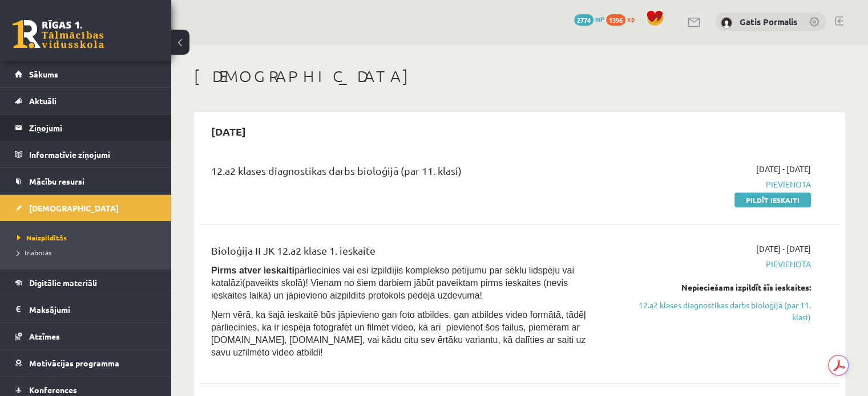 This screenshot has height=396, width=868. What do you see at coordinates (717, 287) in the screenshot?
I see `div: Nepieciešams izpildīt šīs ieskaites:` at bounding box center [717, 287].